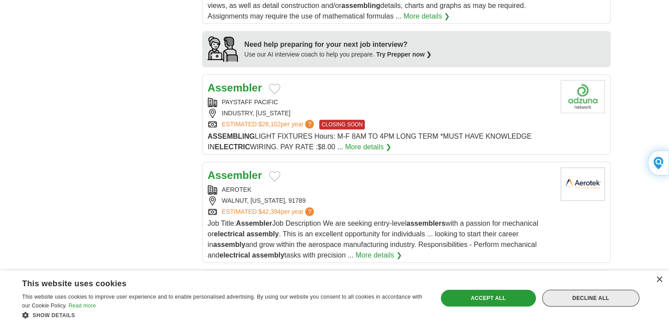  What do you see at coordinates (269, 124) in the screenshot?
I see `span: $28,102` at bounding box center [269, 124].